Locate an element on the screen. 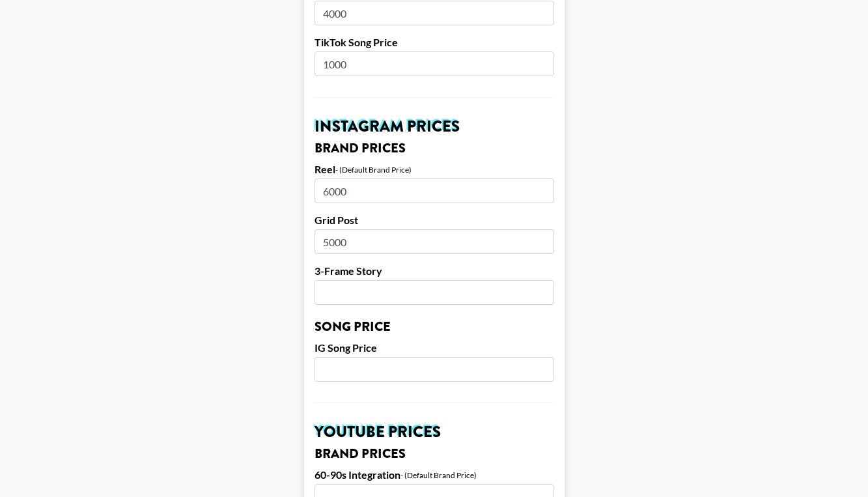  label: TikTok Song Price is located at coordinates (434, 42).